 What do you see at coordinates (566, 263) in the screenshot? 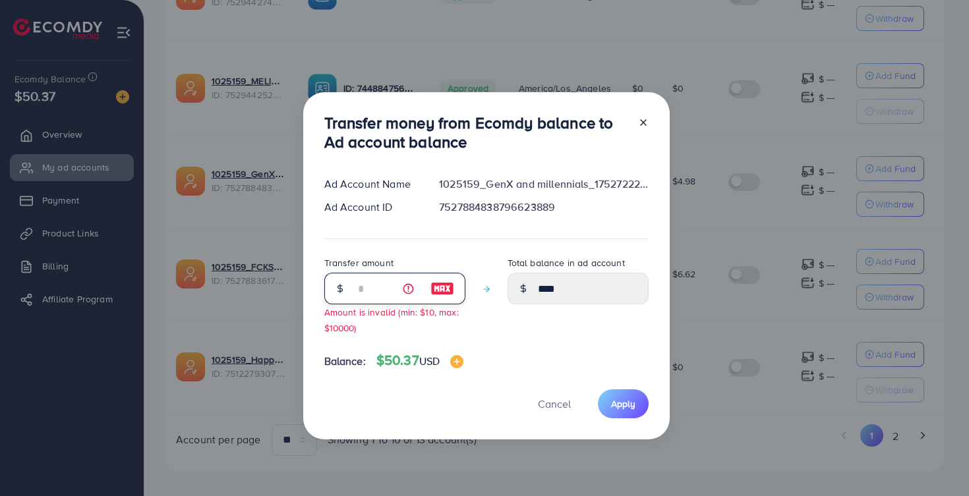
I see `label: Total balance in ad account` at bounding box center [566, 263].